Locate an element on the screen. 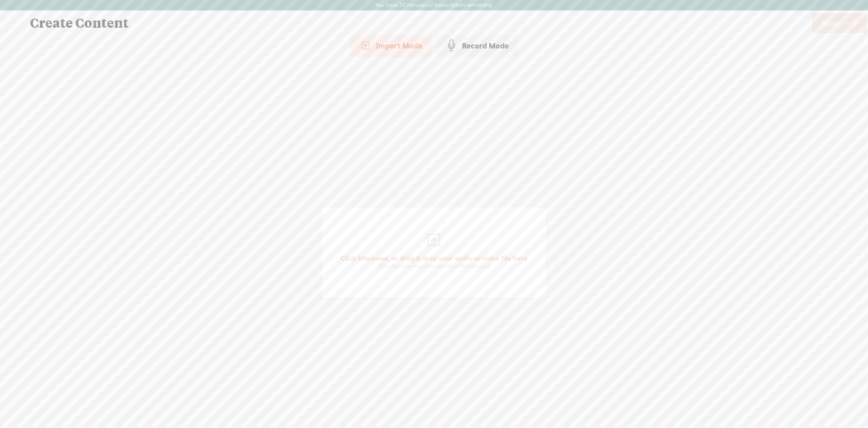 Image resolution: width=868 pixels, height=428 pixels. div: Import Mode is located at coordinates (391, 46).